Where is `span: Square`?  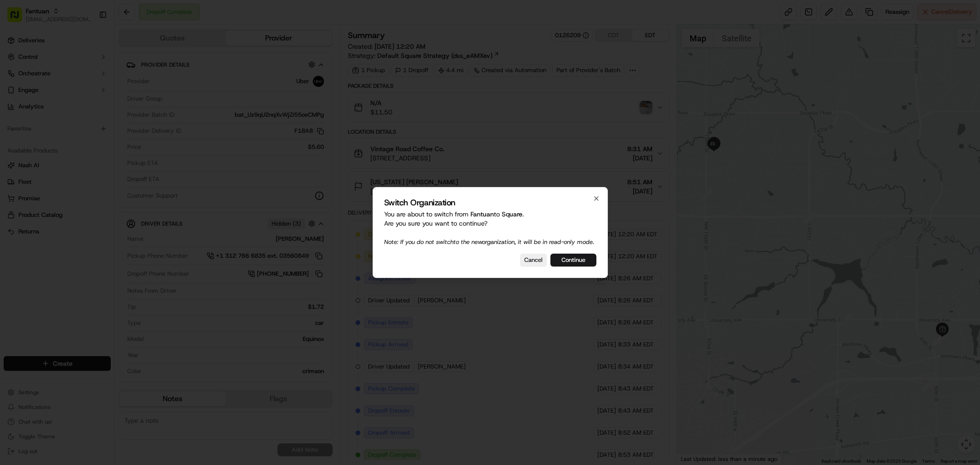
span: Square is located at coordinates (512, 214).